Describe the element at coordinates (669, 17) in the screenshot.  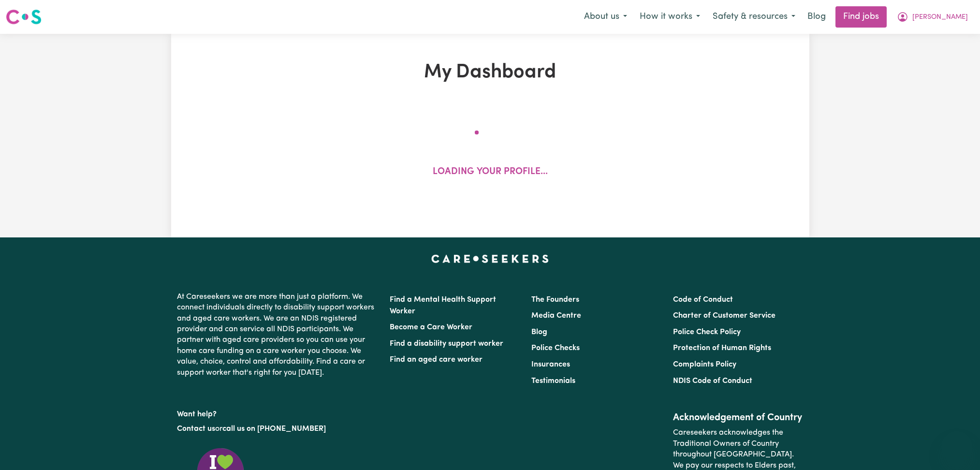
I see `button: How it works` at that location.